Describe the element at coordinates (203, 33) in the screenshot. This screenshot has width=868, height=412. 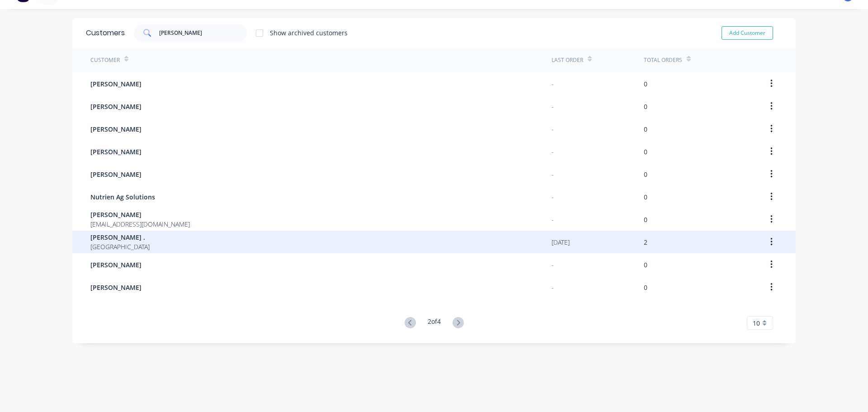
I see `input: Search customers...` at that location.